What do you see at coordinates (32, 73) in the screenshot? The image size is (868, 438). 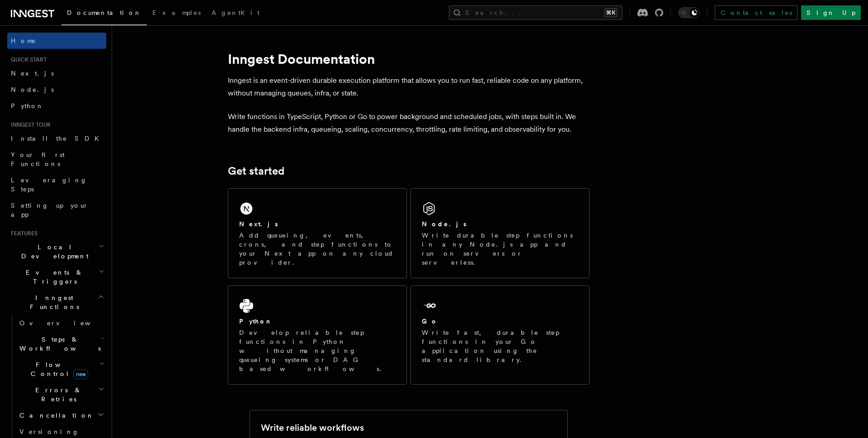 I see `span: Next.js` at bounding box center [32, 73].